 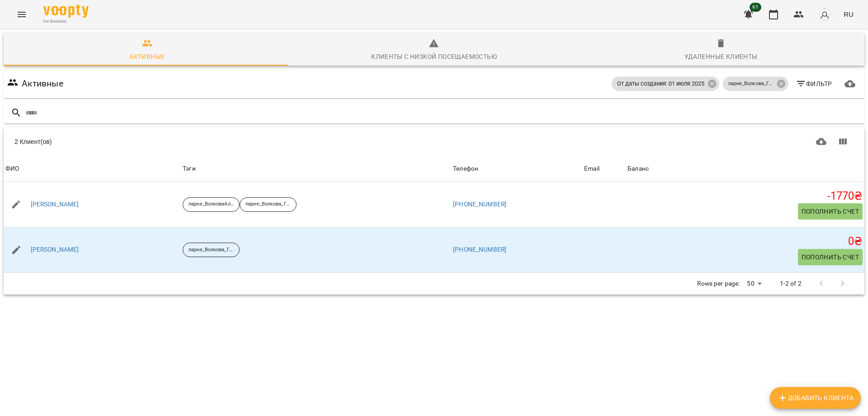 I want to click on img: avatar_s.png, so click(x=825, y=14).